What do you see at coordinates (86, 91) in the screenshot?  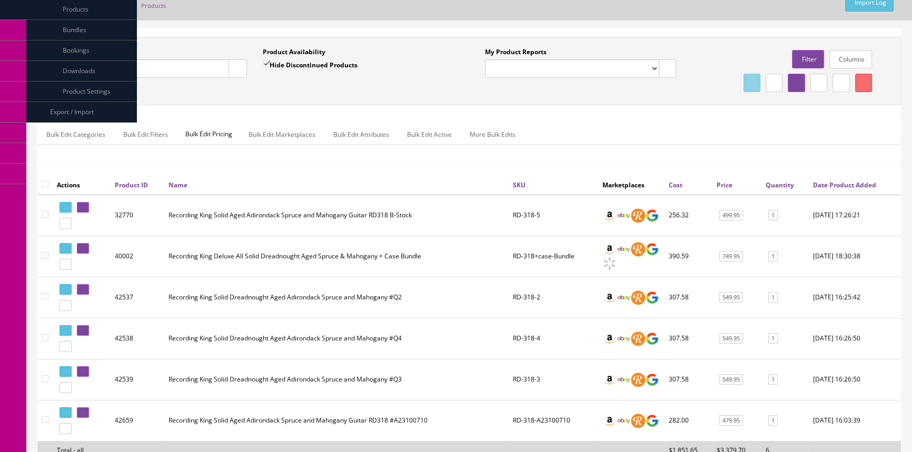 I see `span: Product Settings` at bounding box center [86, 91].